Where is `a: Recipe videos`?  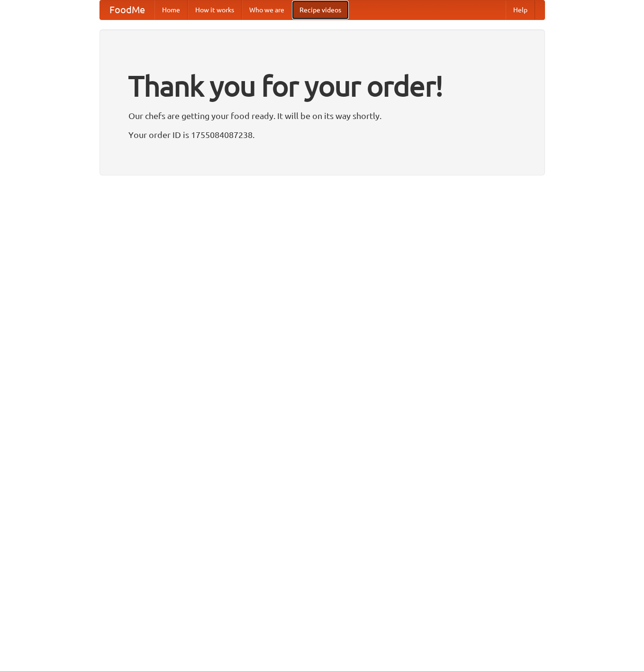
a: Recipe videos is located at coordinates (320, 10).